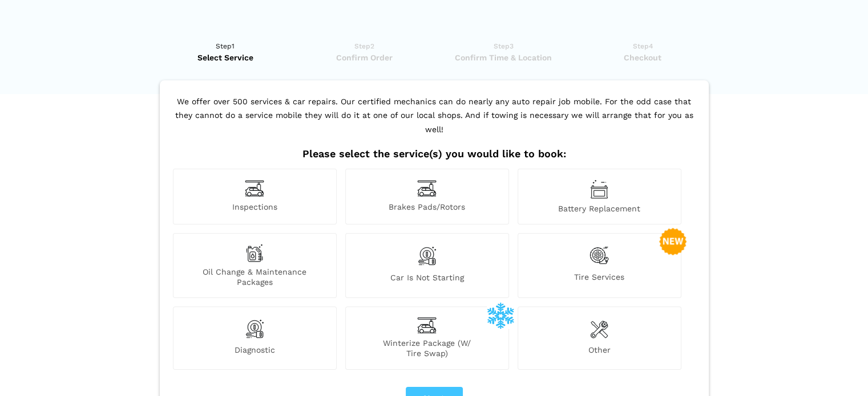  What do you see at coordinates (254, 352) in the screenshot?
I see `span: Diagnostic` at bounding box center [254, 352].